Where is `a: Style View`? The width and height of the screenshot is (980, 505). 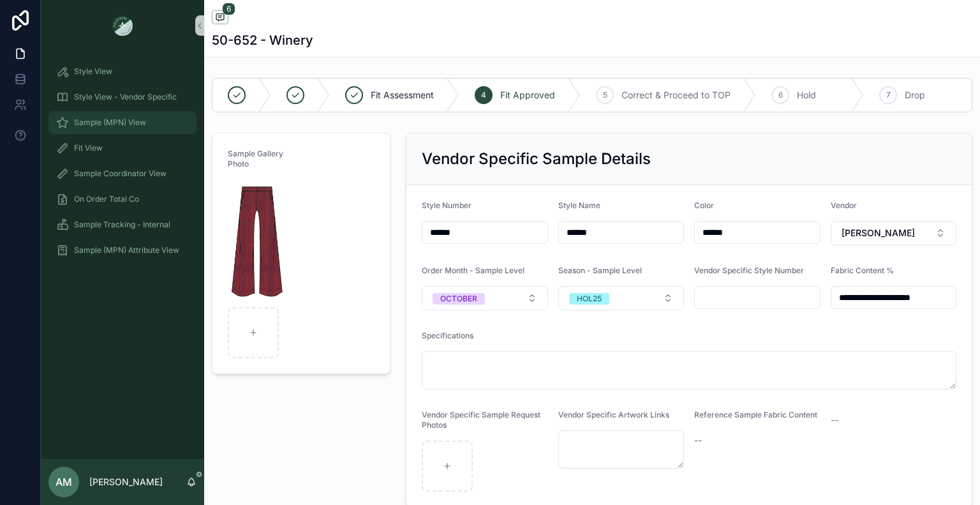 a: Style View is located at coordinates (123, 71).